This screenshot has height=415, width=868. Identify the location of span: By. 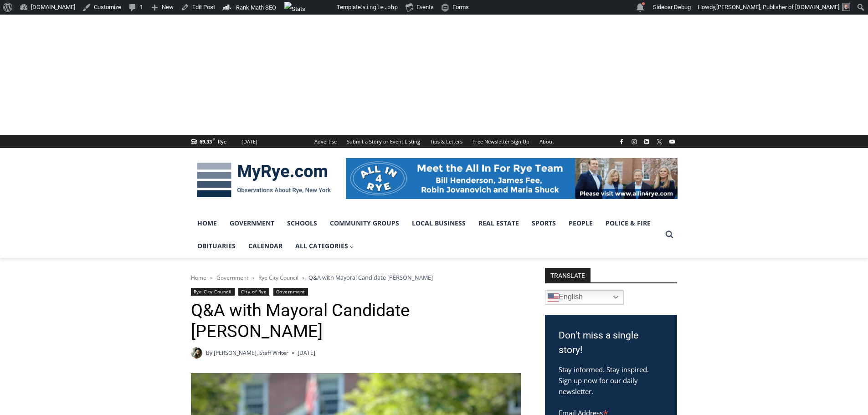
(209, 352).